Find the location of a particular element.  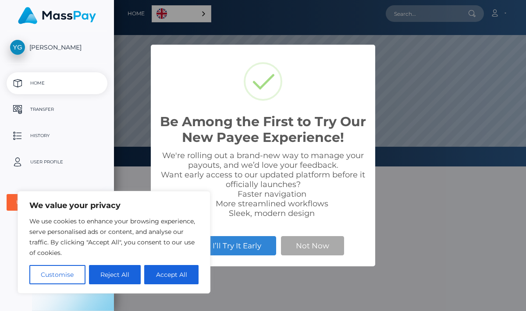

button: Yes, I’ll Try It Early is located at coordinates (229, 246).